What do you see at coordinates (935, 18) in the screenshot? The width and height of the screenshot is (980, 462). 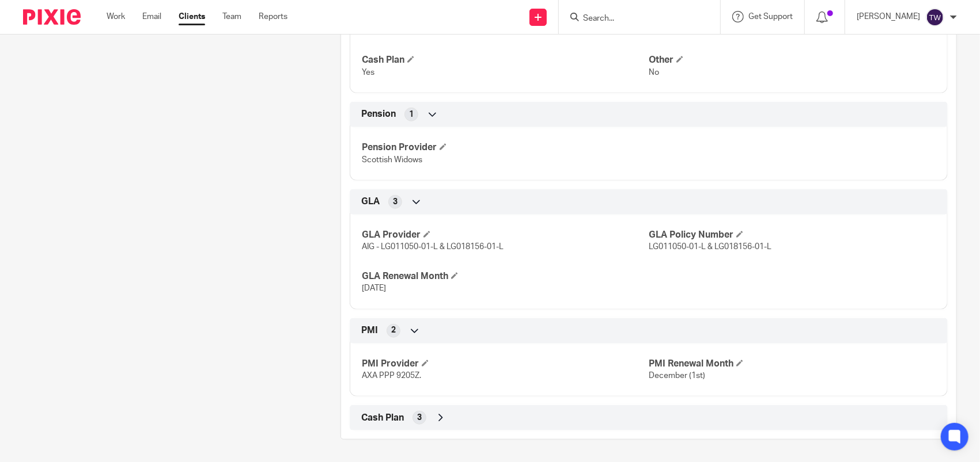 I see `img: svg%3E` at bounding box center [935, 18].